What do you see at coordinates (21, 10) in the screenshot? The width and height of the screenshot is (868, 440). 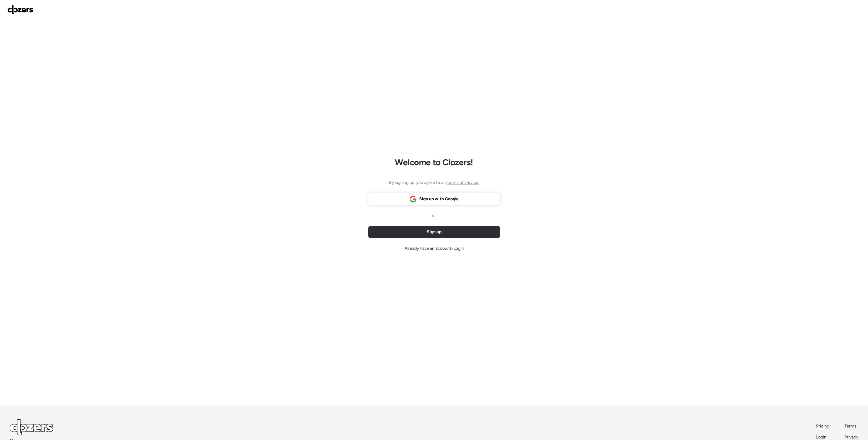 I see `img: Logo` at bounding box center [21, 10].